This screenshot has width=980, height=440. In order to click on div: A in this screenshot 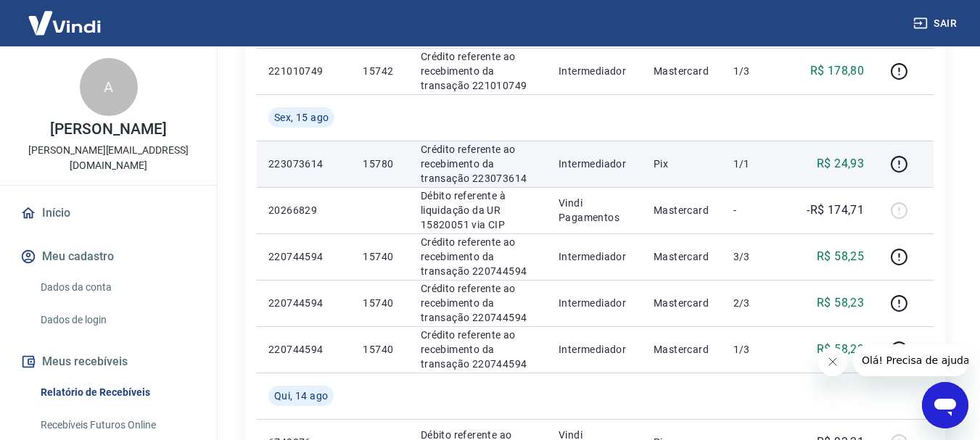, I will do `click(108, 87)`.